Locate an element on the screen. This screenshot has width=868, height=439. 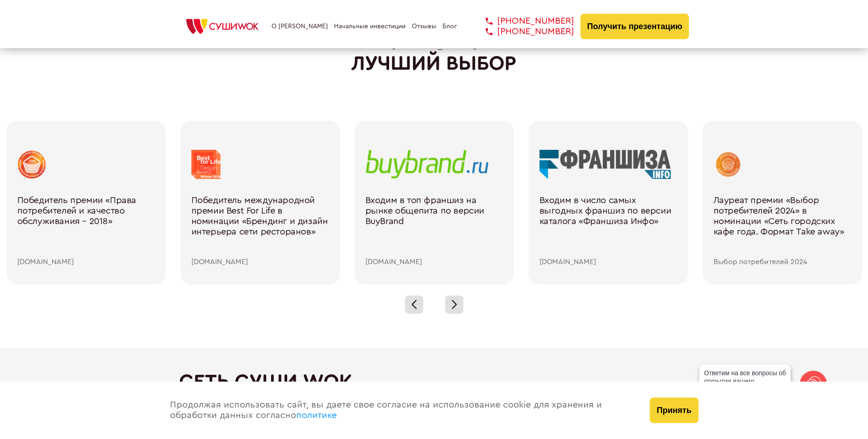
h2: Сеть Суши Wok is located at coordinates (434, 382).